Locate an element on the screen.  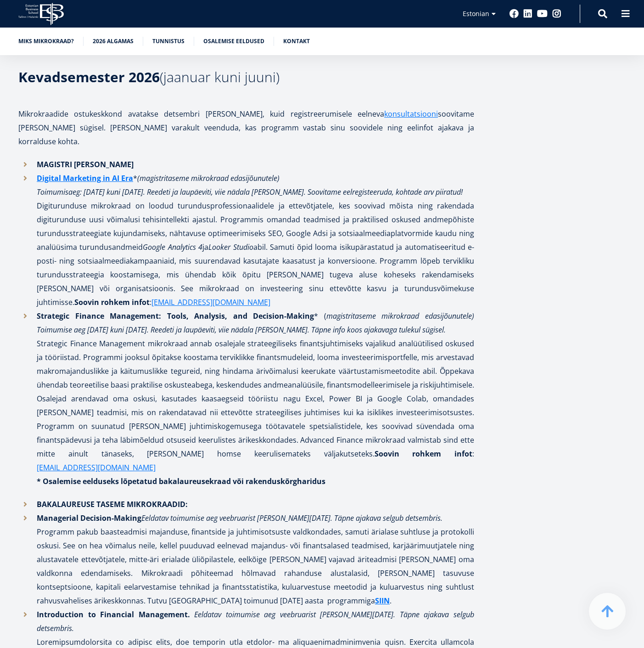
p: * Digiturunduse mikrokraad on loodud turundusprofessionaalidele ja ettevõtjatele, kes soovivad mõ... is located at coordinates (255, 240).